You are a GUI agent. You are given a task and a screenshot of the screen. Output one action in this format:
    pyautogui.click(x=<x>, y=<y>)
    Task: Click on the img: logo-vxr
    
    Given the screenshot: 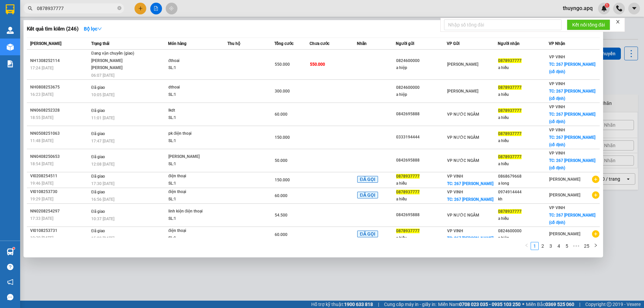 What is the action you would take?
    pyautogui.click(x=10, y=9)
    